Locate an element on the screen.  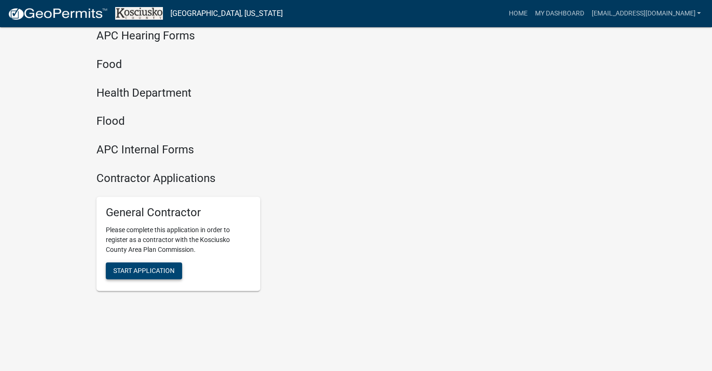
a: My Dashboard is located at coordinates (559, 14).